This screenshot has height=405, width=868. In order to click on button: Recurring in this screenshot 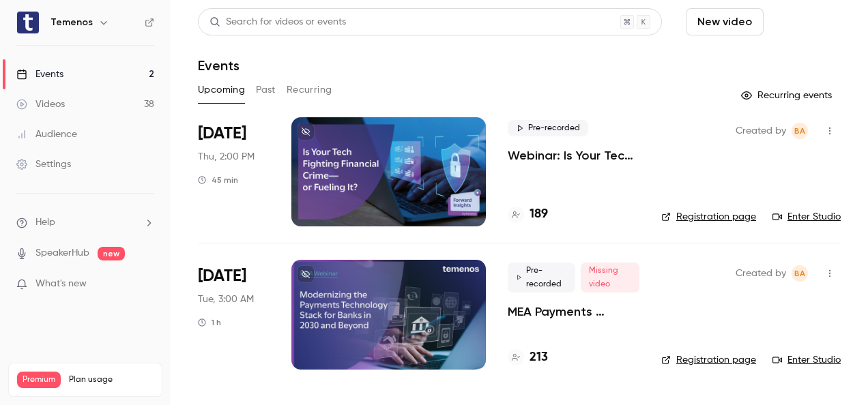, I will do `click(309, 90)`.